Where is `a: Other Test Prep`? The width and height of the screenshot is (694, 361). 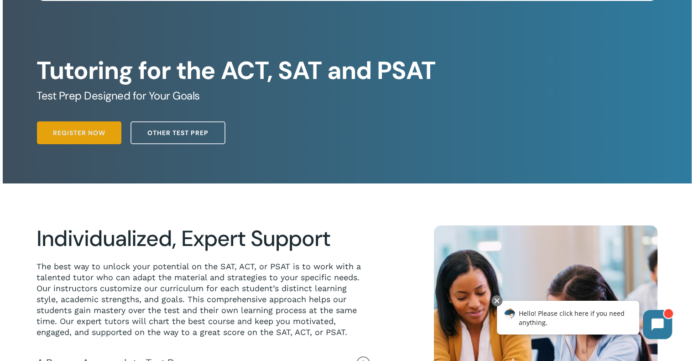
a: Other Test Prep is located at coordinates (178, 133).